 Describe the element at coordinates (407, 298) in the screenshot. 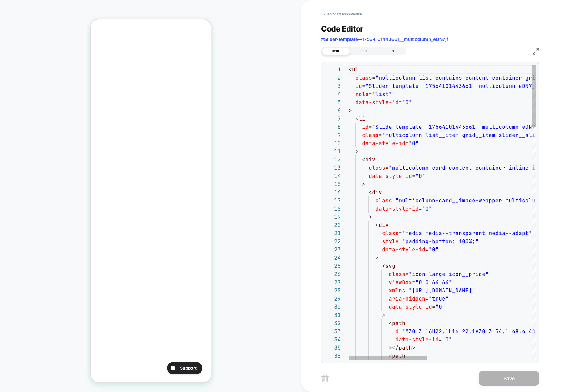

I see `span: aria-hidden` at that location.